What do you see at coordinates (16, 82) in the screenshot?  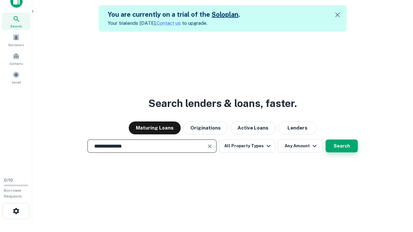 I see `span: Saved` at bounding box center [16, 82].